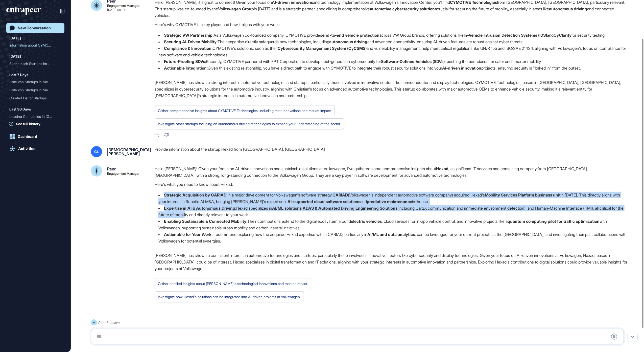 Image resolution: width=644 pixels, height=352 pixels. I want to click on li: Given this existing relationship, you have a direct path to engage with CYMOTIVE to integrate the..., so click(391, 68).